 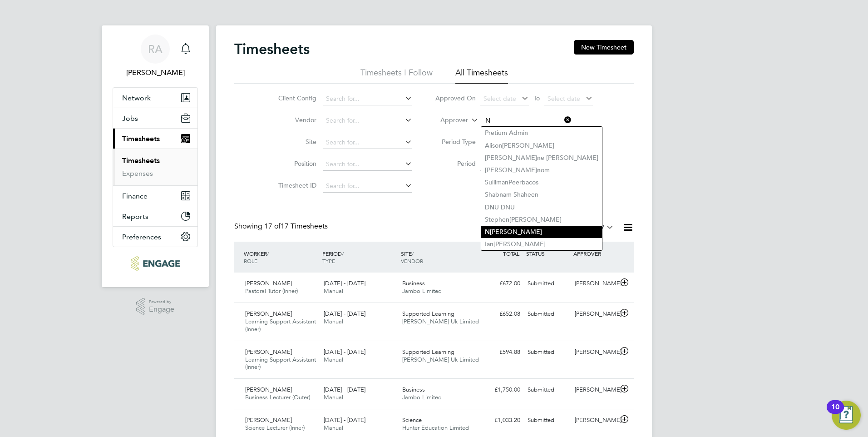 What do you see at coordinates (412, 260) in the screenshot?
I see `span: VENDOR` at bounding box center [412, 260].